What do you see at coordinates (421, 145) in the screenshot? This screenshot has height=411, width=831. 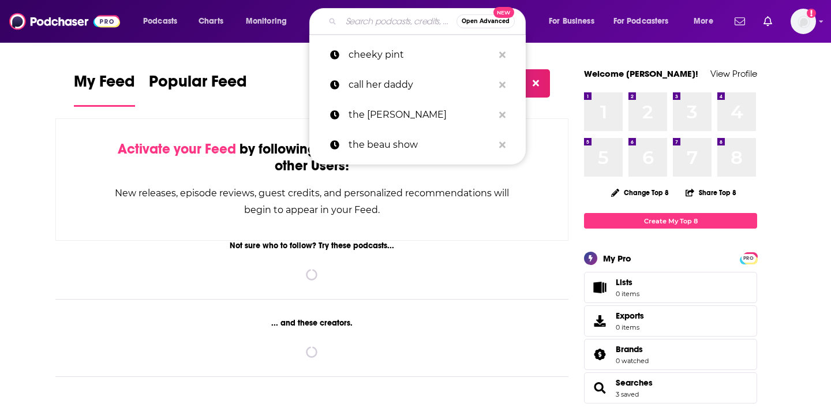 I see `p: the beau show` at bounding box center [421, 145].